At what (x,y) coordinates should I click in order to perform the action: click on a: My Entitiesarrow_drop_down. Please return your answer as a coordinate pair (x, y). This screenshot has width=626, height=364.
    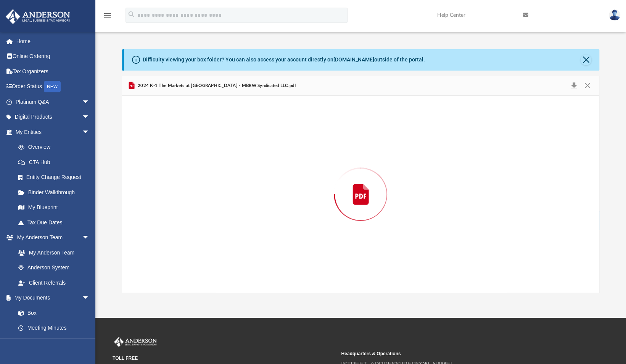
    Looking at the image, I should click on (53, 132).